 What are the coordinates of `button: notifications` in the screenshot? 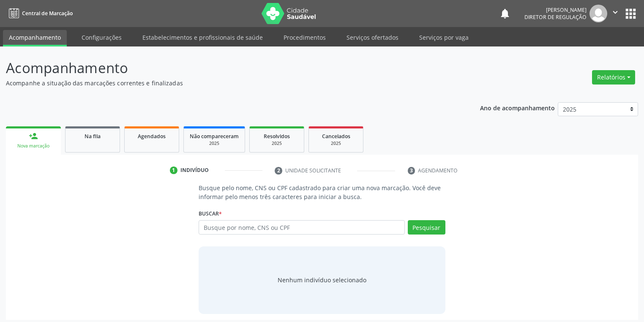 It's located at (505, 14).